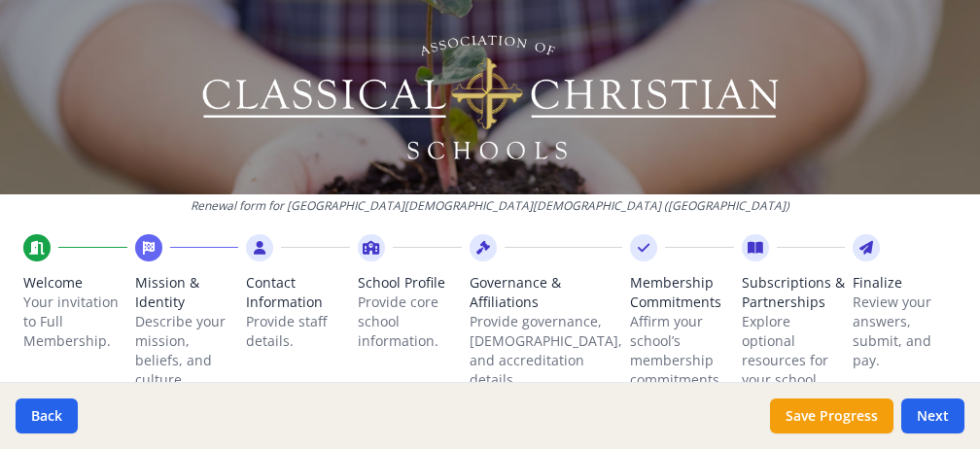  What do you see at coordinates (298, 293) in the screenshot?
I see `span: Contact Information` at bounding box center [298, 293].